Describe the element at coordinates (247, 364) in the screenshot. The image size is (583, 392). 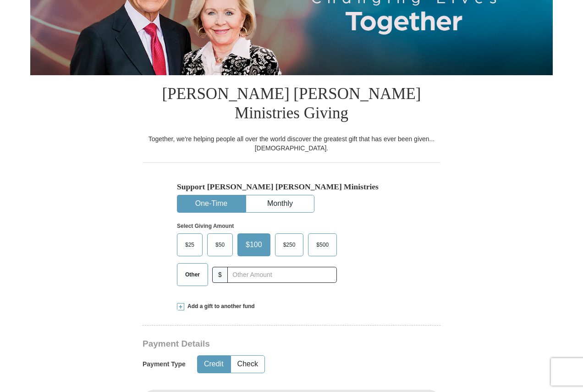
I see `button: Check` at that location.